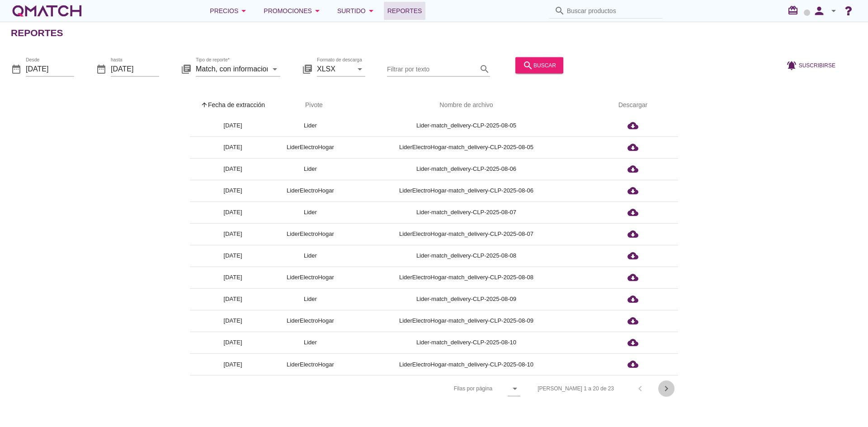 Image resolution: width=868 pixels, height=427 pixels. I want to click on a: white-qmatch-logo, so click(47, 11).